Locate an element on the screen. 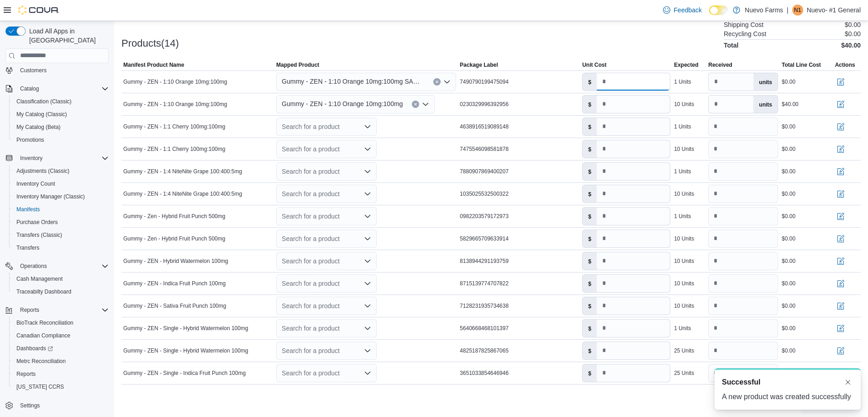  a: Reports is located at coordinates (26, 373).